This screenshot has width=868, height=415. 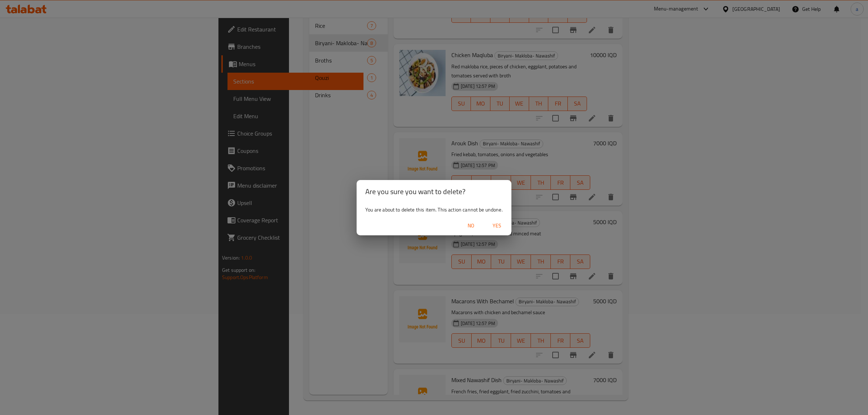 What do you see at coordinates (497, 225) in the screenshot?
I see `button: Yes` at bounding box center [497, 225].